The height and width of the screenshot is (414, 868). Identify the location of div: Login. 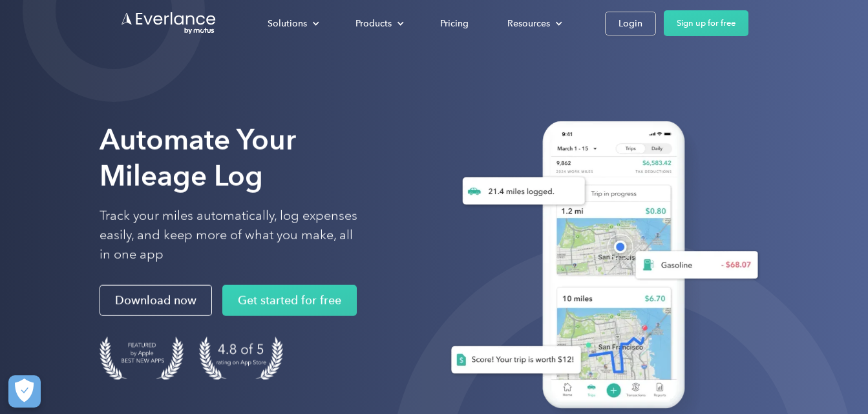
(630, 23).